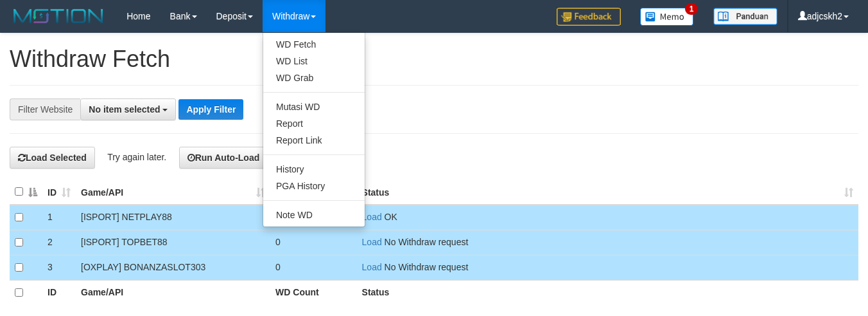  I want to click on button: Run Auto-Load, so click(224, 157).